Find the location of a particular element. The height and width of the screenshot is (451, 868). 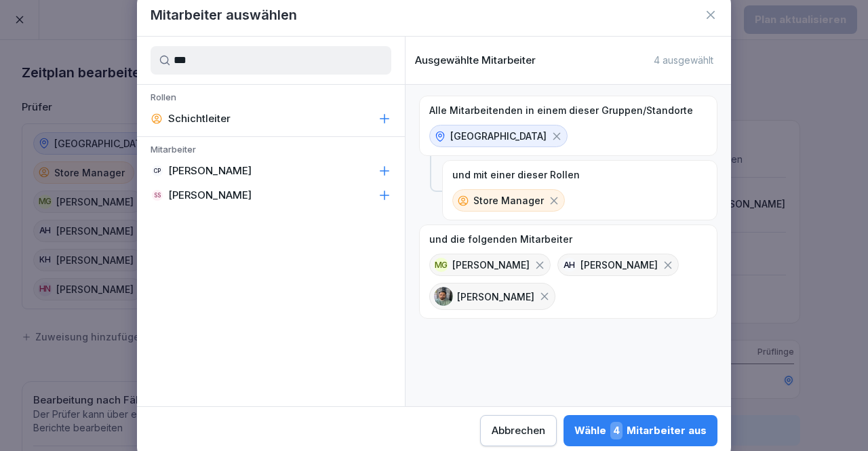

p: Mitarbeiter is located at coordinates (271, 152).